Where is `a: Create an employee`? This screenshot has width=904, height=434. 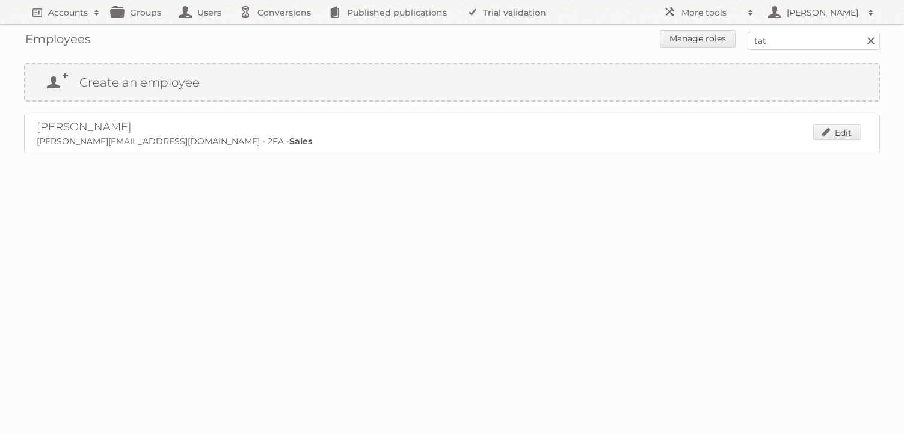 a: Create an employee is located at coordinates (452, 82).